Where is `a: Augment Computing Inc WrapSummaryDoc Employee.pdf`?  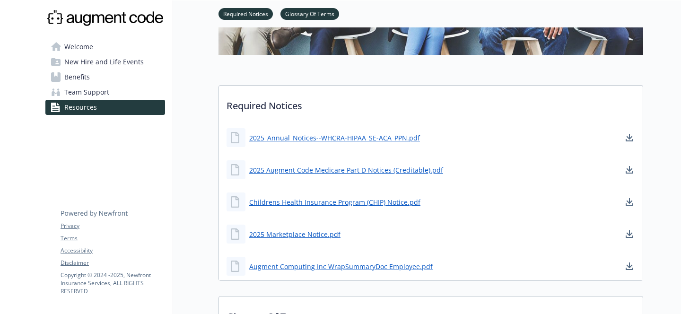
a: Augment Computing Inc WrapSummaryDoc Employee.pdf is located at coordinates (341, 266).